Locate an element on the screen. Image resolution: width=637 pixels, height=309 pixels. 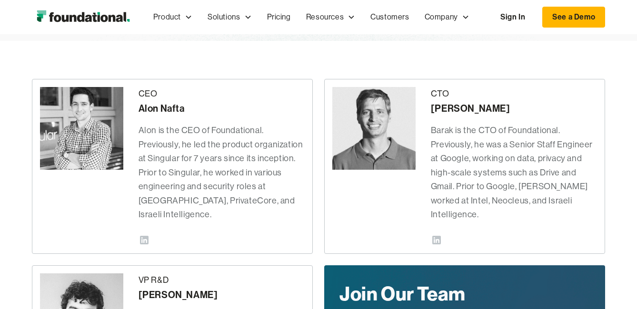
a: Sign In is located at coordinates (512, 17).